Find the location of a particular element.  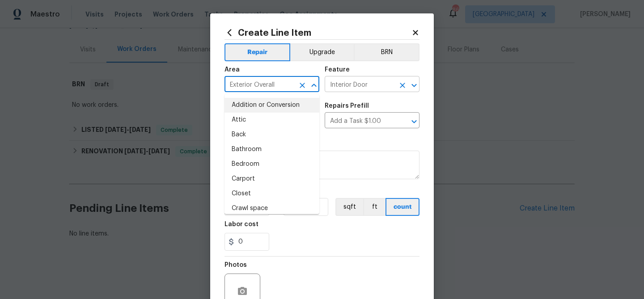

button: sqft is located at coordinates (349, 207).